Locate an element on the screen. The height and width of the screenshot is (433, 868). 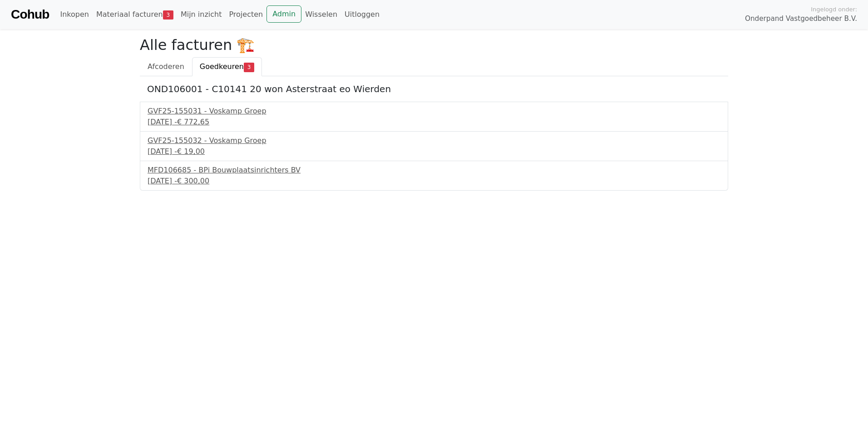
h5: OND106001 - C10141 20 won Asterstraat eo Wierden is located at coordinates (434, 89).